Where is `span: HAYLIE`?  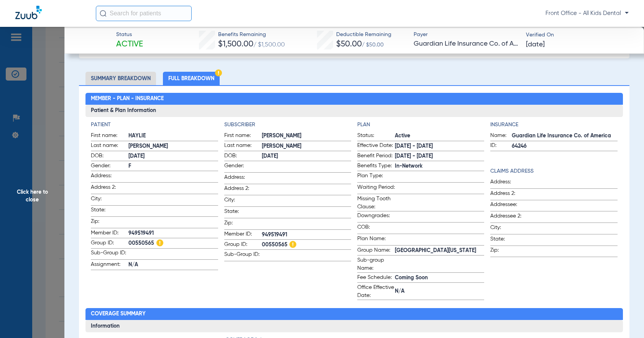
span: HAYLIE is located at coordinates (173, 136).